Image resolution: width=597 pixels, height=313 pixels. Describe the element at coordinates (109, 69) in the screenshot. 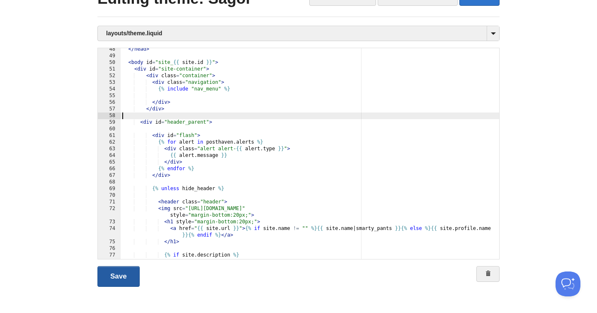

I see `div: 51` at that location.